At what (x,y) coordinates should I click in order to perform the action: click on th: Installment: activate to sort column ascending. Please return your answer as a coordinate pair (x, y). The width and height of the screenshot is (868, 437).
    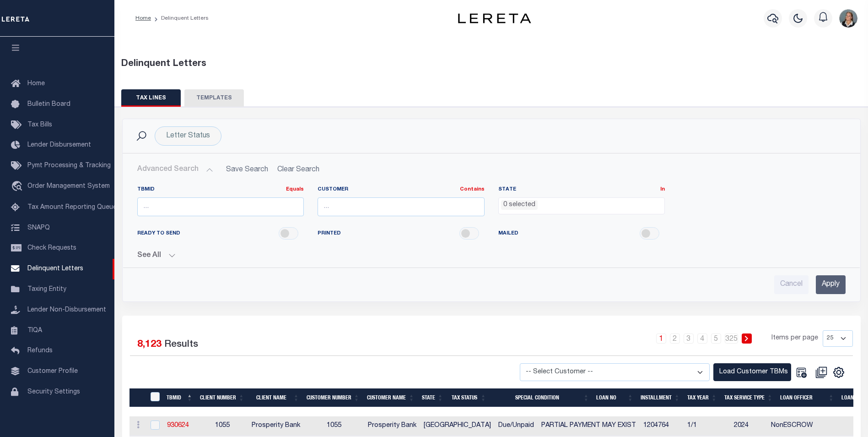
    Looking at the image, I should click on (660, 397).